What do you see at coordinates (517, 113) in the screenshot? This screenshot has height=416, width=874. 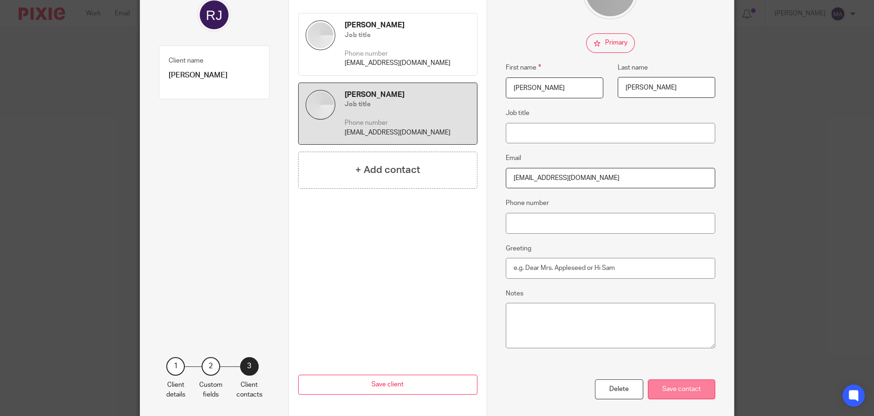 I see `label: Job title` at bounding box center [517, 113].